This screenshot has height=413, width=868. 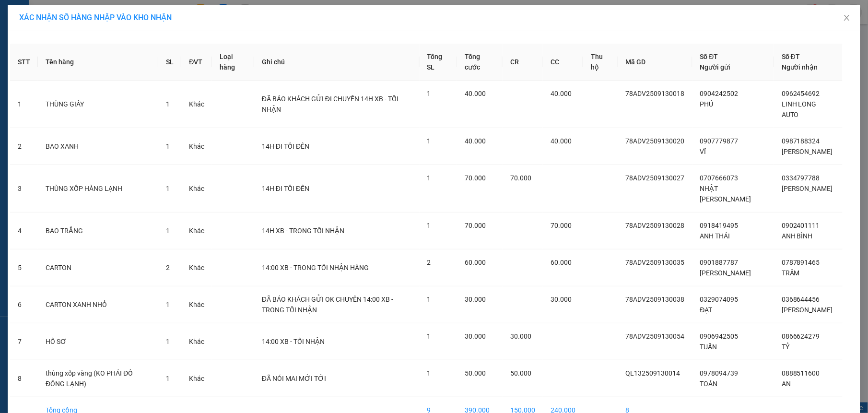 What do you see at coordinates (797, 236) in the screenshot?
I see `span: ANH BÌNH` at bounding box center [797, 236].